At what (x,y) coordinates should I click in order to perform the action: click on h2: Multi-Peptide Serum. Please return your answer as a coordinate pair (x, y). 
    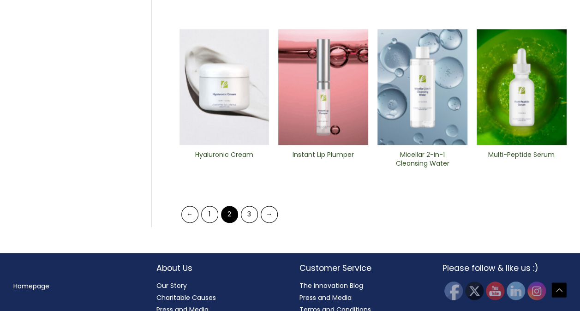
    Looking at the image, I should click on (521, 159).